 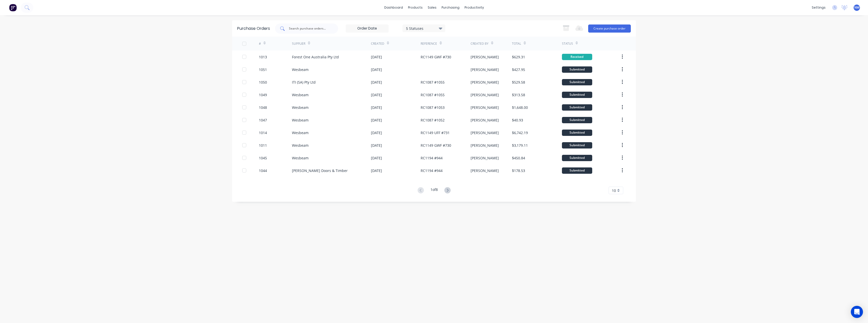 What do you see at coordinates (432, 120) in the screenshot?
I see `div: RC1087 #1052` at bounding box center [432, 120].